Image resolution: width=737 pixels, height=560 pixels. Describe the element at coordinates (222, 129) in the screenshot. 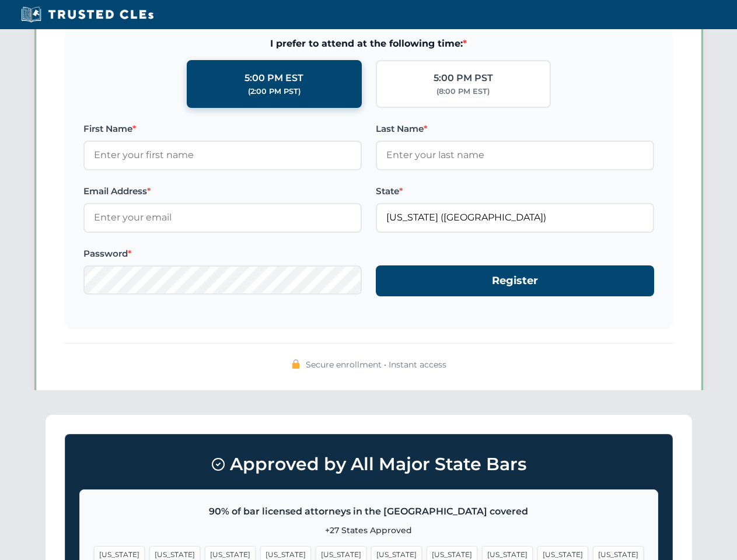

I see `label: First Name` at that location.